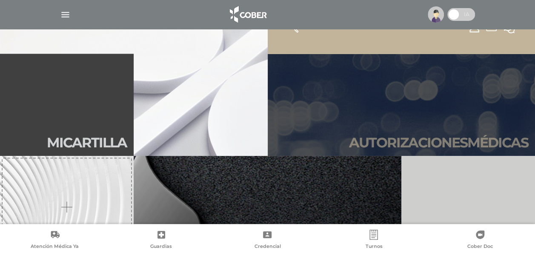 The height and width of the screenshot is (253, 535). I want to click on a: Credencial, so click(268, 240).